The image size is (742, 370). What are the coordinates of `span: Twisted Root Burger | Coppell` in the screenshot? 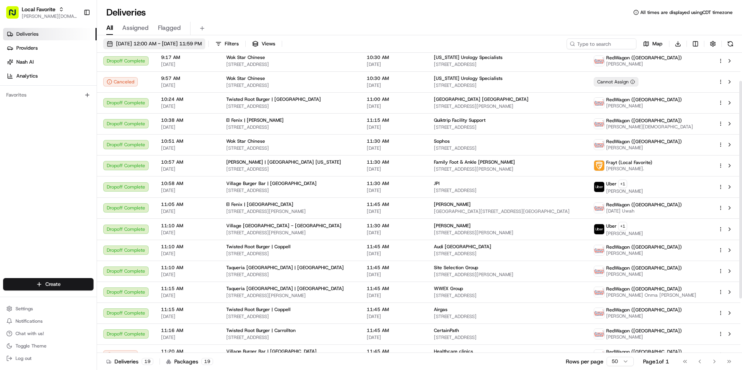 It's located at (258, 310).